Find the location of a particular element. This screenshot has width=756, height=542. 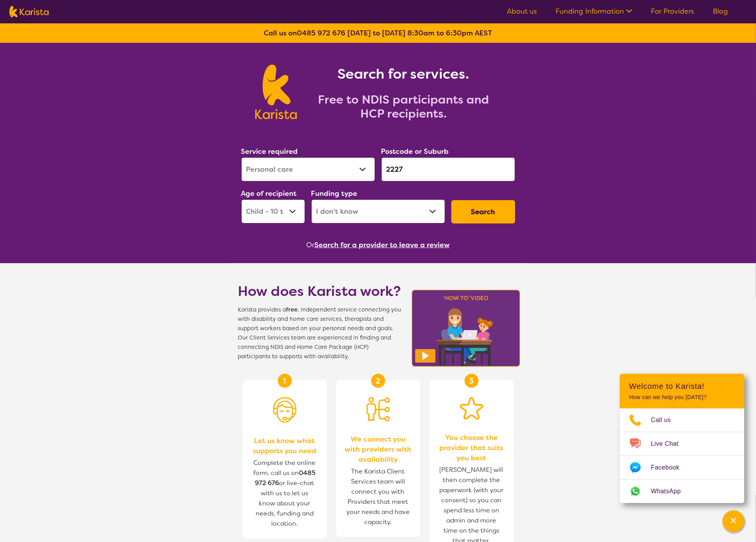

div: Channel Menu is located at coordinates (682, 438).